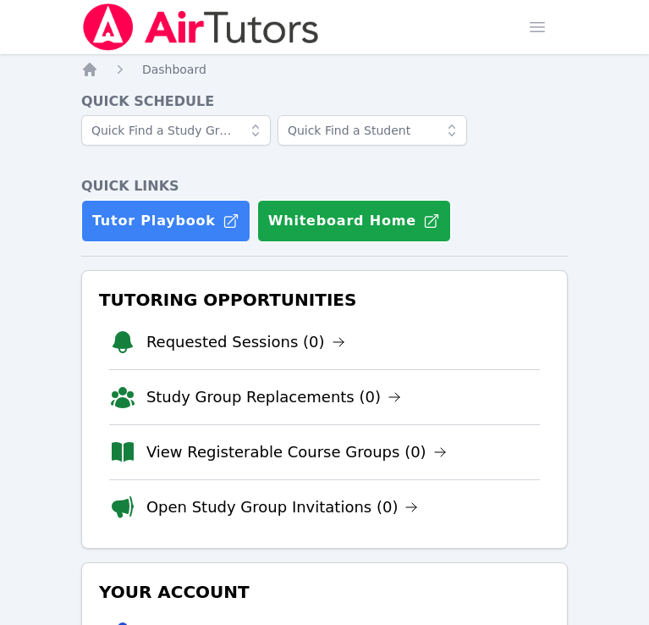 This screenshot has width=649, height=625. Describe the element at coordinates (201, 27) in the screenshot. I see `img: Air Tutors` at that location.